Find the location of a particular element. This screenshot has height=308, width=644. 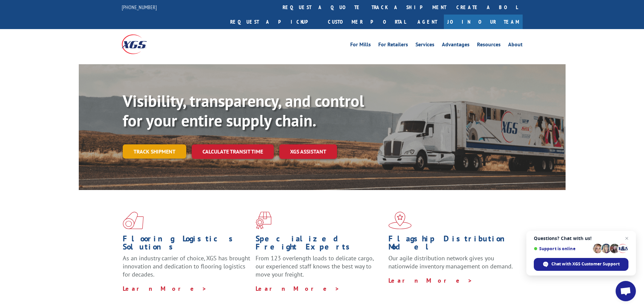

a: For Mills is located at coordinates (360, 46).